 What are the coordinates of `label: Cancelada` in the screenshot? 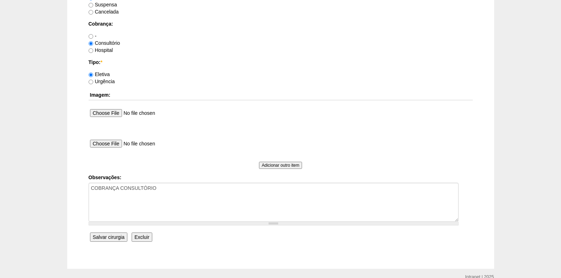 It's located at (103, 12).